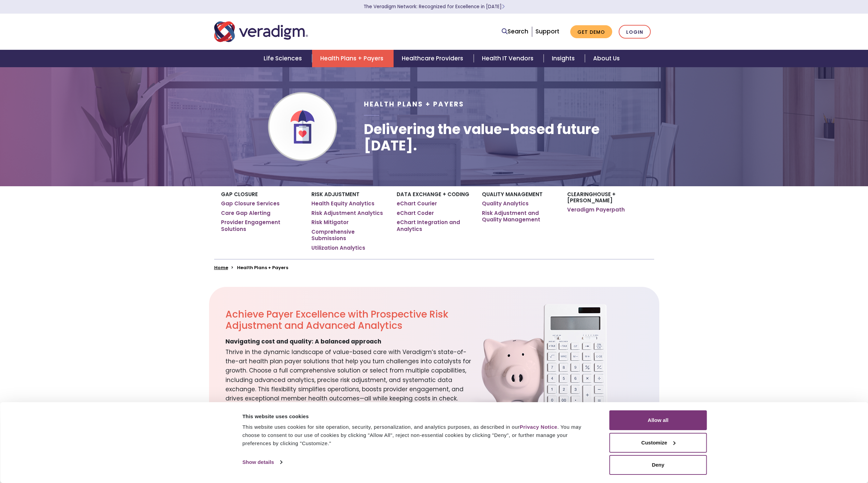 This screenshot has height=483, width=868. Describe the element at coordinates (414, 104) in the screenshot. I see `span: Health Plans + Payers` at that location.